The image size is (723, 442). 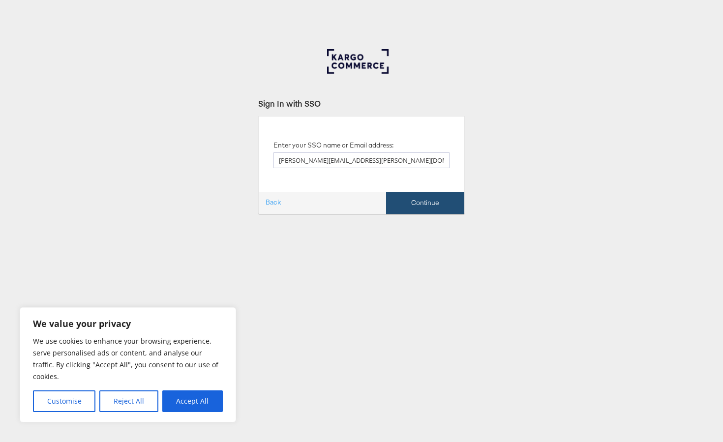 I want to click on div: Sign In with SSO, so click(x=362, y=103).